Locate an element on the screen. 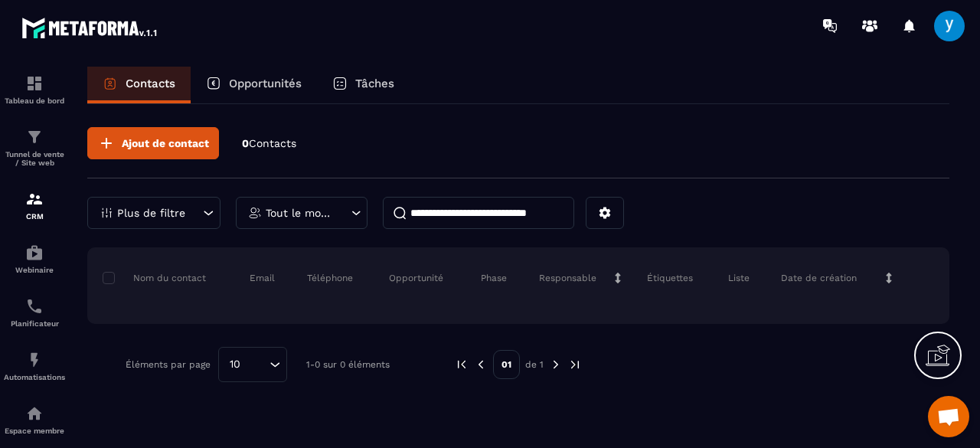 Image resolution: width=980 pixels, height=448 pixels. p: Liste is located at coordinates (739, 278).